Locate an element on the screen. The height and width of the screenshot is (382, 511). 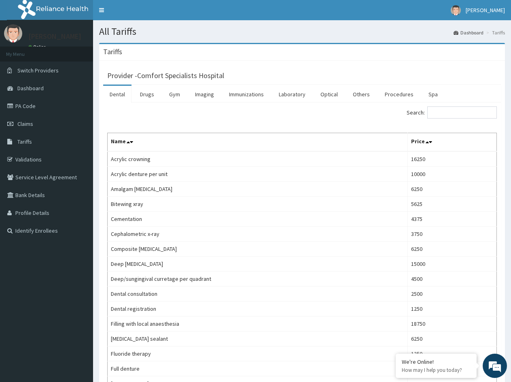
h3: Tariffs is located at coordinates (113, 52).